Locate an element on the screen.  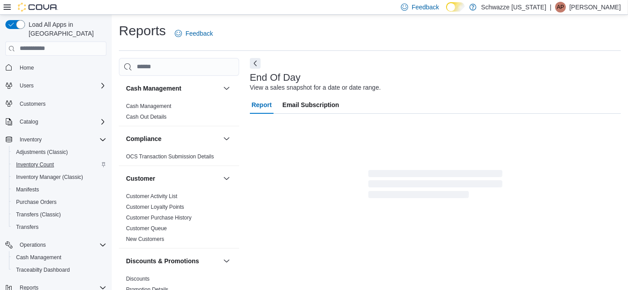
div: Cash Management is located at coordinates (179, 113).